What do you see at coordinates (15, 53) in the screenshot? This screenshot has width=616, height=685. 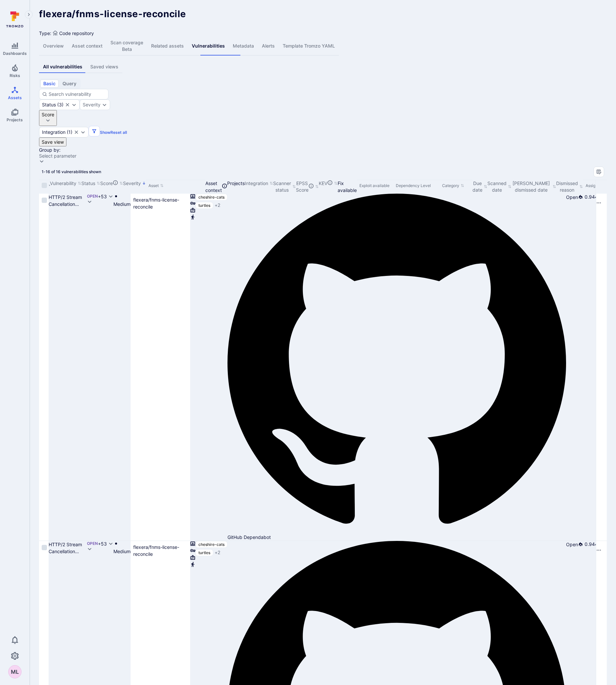 I see `span: Dashboards` at bounding box center [15, 53].